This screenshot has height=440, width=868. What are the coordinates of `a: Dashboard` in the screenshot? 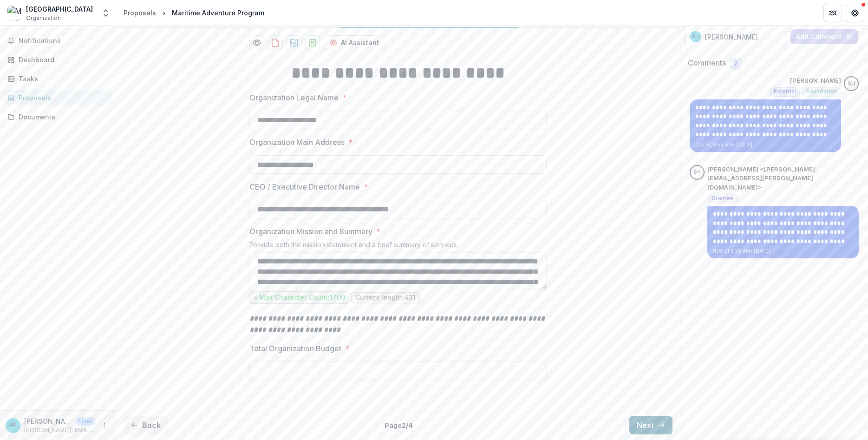 It's located at (57, 59).